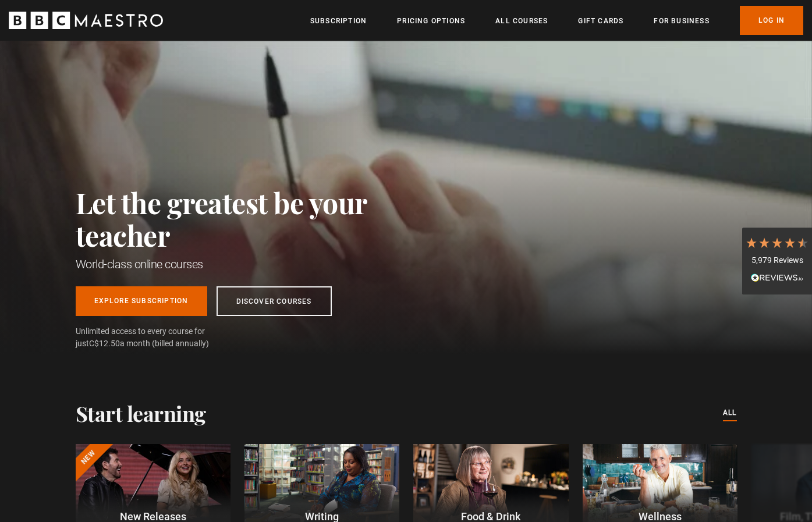 This screenshot has width=812, height=522. What do you see at coordinates (730, 413) in the screenshot?
I see `a: All` at bounding box center [730, 413].